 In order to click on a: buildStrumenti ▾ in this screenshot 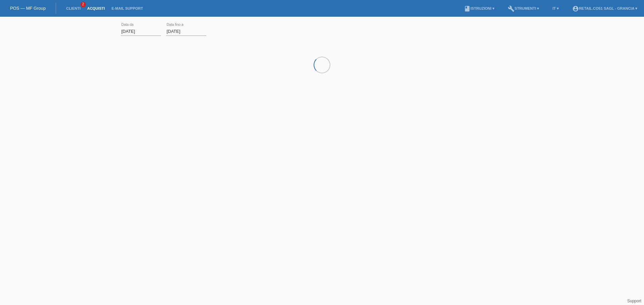, I will do `click(523, 8)`.